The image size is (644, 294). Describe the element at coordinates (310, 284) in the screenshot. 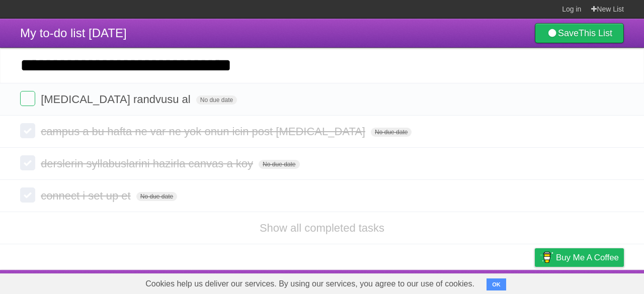

I see `span: Cookies help us deliver our services. By using our services, you agree to our use of cookies.` at that location.